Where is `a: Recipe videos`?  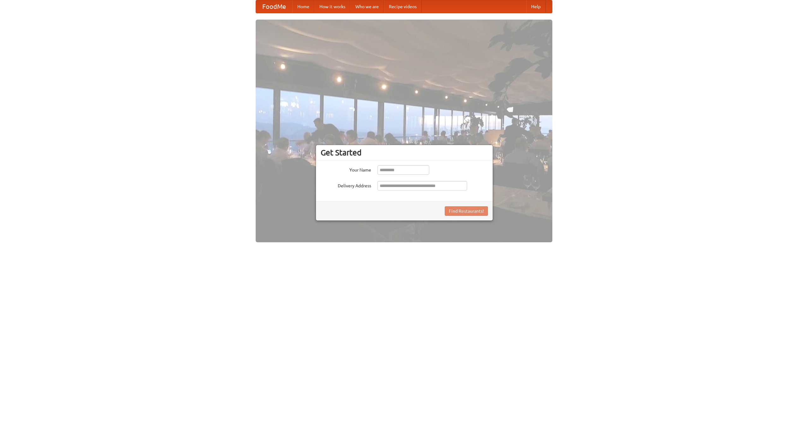
a: Recipe videos is located at coordinates (403, 7).